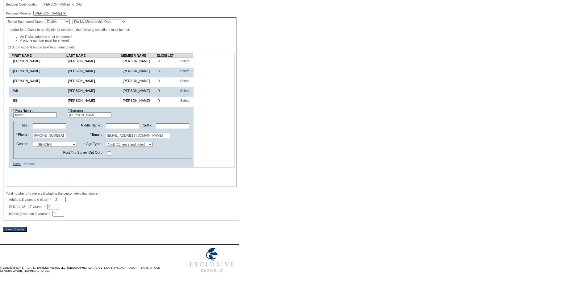 This screenshot has width=588, height=281. Describe the element at coordinates (150, 268) in the screenshot. I see `a: TERMS OF USE` at that location.